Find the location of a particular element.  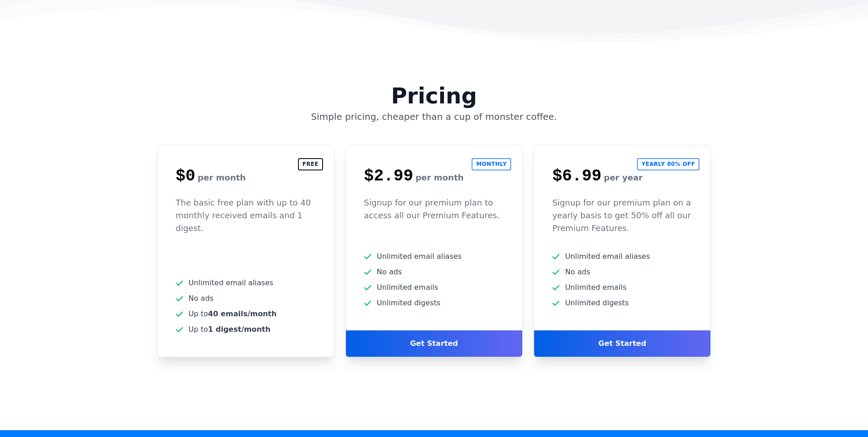

b: 1 digest/month is located at coordinates (239, 329).